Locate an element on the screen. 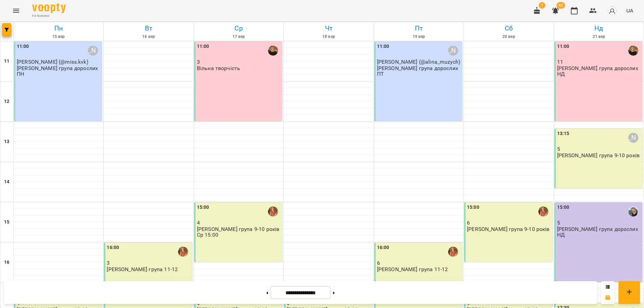 The image size is (644, 308). h6: 20 вер is located at coordinates (509, 36).